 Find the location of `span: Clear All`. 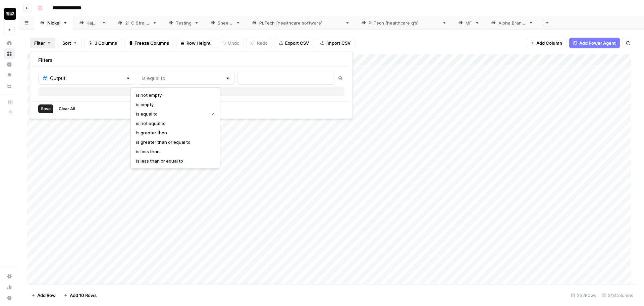

span: Clear All is located at coordinates (66, 108).